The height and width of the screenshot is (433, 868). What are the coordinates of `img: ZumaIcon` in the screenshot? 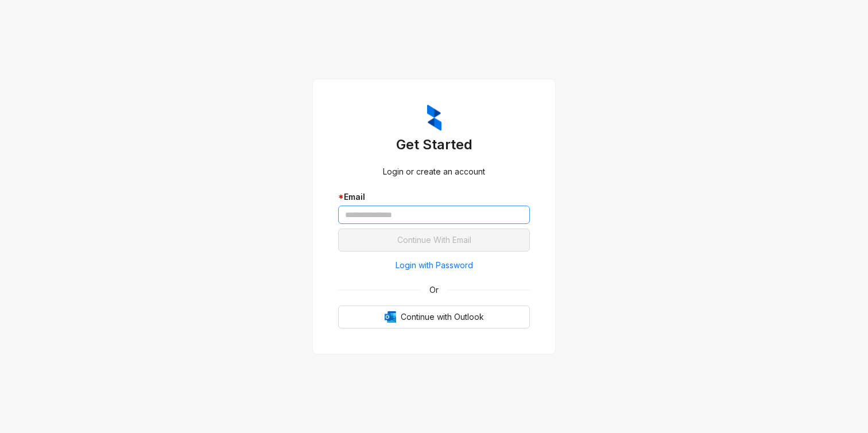 It's located at (434, 118).